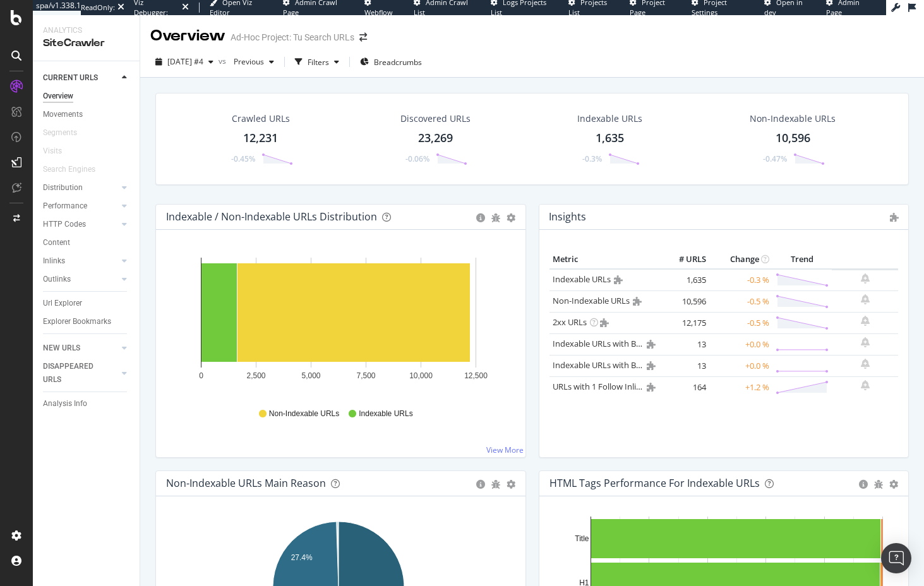 This screenshot has height=586, width=924. What do you see at coordinates (609, 119) in the screenshot?
I see `div: Indexable URLs` at bounding box center [609, 119].